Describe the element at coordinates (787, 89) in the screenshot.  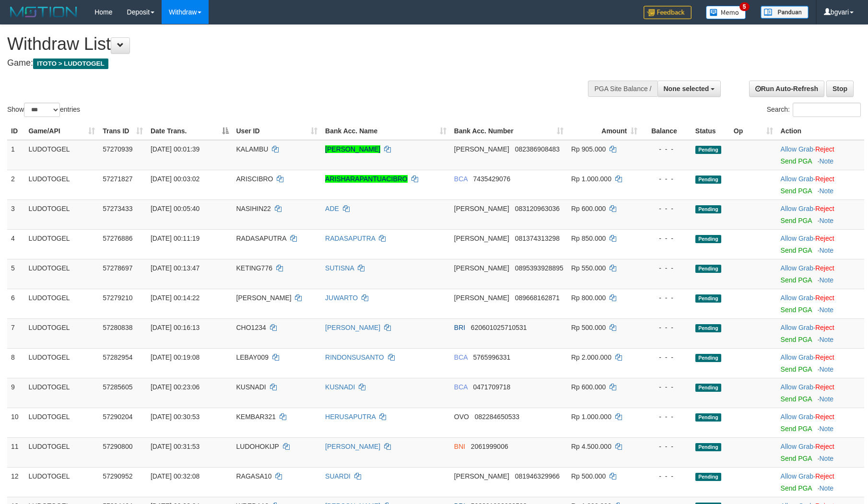
I see `a: Run Auto-Refresh` at that location.